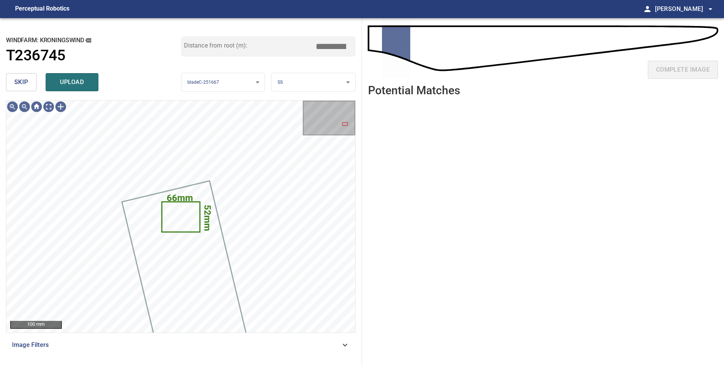 The height and width of the screenshot is (365, 724). What do you see at coordinates (94, 40) in the screenshot?
I see `h2: windfarm: Kroningswind` at bounding box center [94, 40].